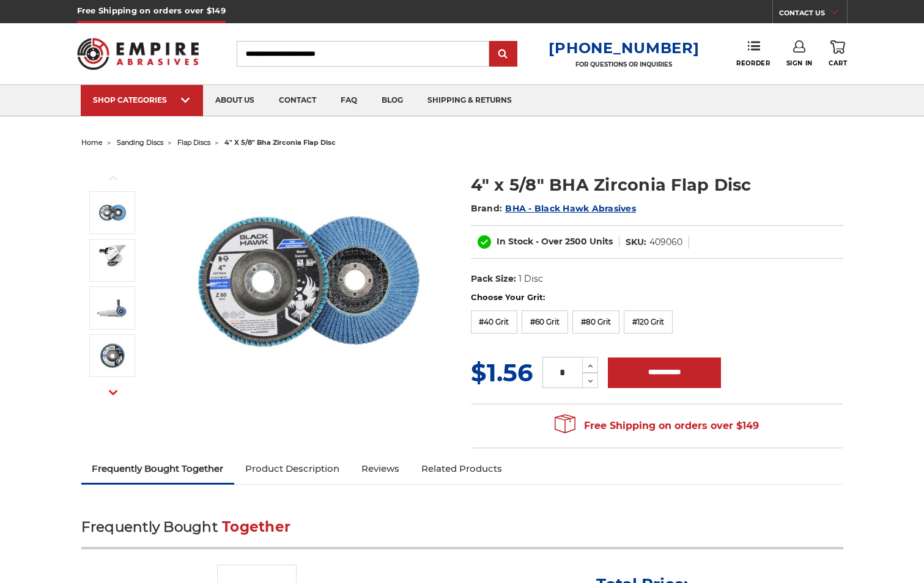  Describe the element at coordinates (503, 54) in the screenshot. I see `input: Submit` at that location.